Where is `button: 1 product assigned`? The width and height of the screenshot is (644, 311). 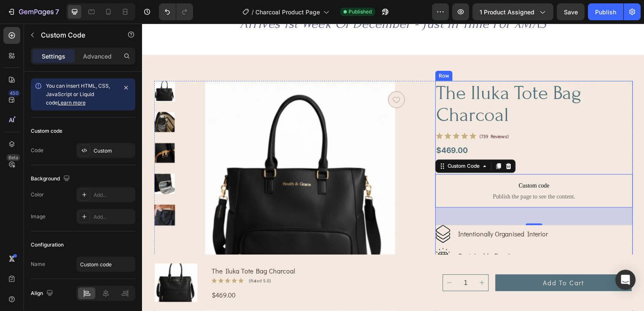
button: 1 product assigned is located at coordinates (513, 12).